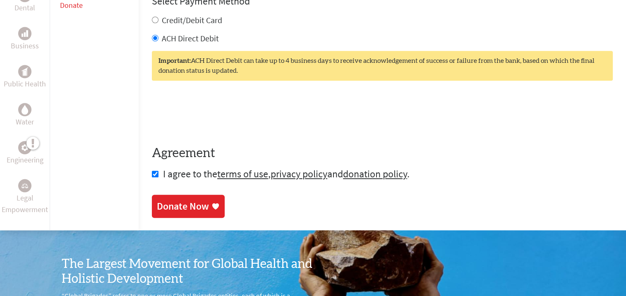 The width and height of the screenshot is (626, 296). Describe the element at coordinates (71, 5) in the screenshot. I see `a: Donate` at that location.